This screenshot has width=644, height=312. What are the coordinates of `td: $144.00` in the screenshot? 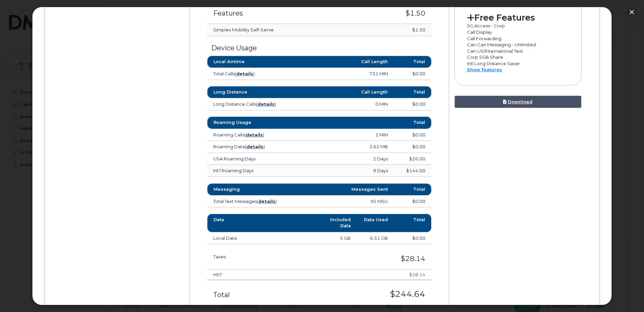 It's located at (413, 171).